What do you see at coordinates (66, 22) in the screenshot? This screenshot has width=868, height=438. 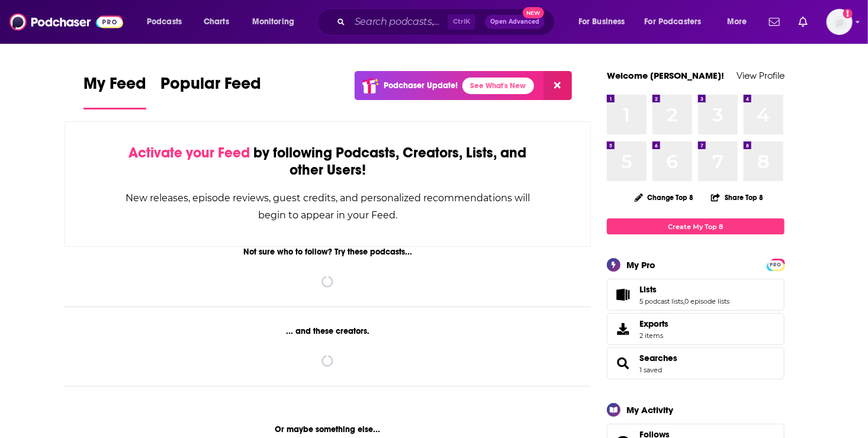 I see `img: Podchaser - Follow, Share and Rate Podcasts` at bounding box center [66, 22].